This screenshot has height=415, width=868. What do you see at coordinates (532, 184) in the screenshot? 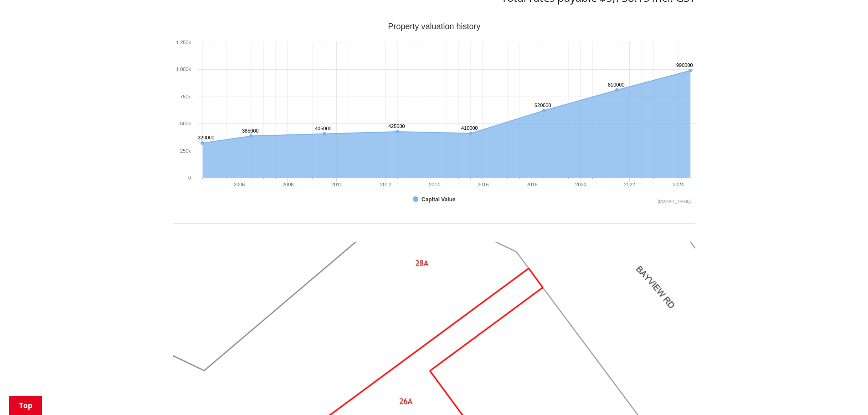
I see `text: 2018` at bounding box center [532, 184].